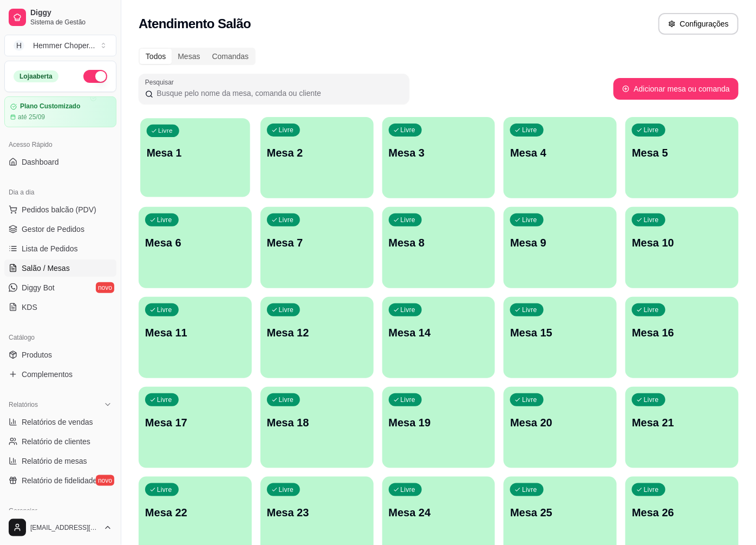 This screenshot has width=756, height=545. I want to click on label: Pesquisar, so click(161, 82).